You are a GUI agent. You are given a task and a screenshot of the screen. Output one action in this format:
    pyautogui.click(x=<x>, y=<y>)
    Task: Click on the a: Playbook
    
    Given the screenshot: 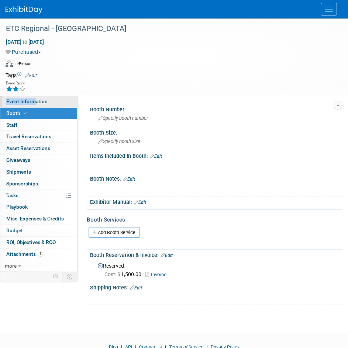 What is the action you would take?
    pyautogui.click(x=39, y=207)
    